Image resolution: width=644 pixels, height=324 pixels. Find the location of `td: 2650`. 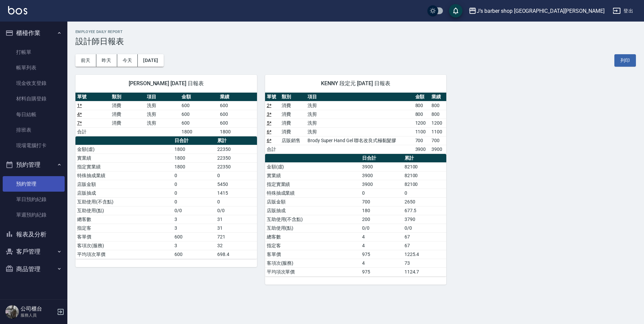

td: 2650 is located at coordinates (425, 202).